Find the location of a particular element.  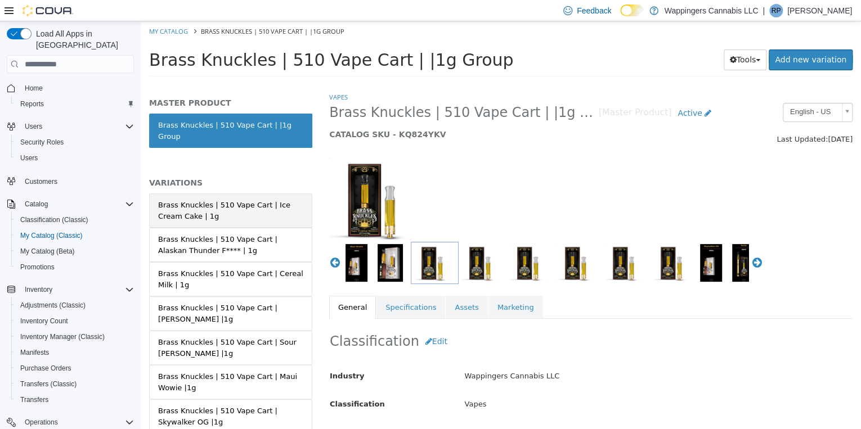

span: RP is located at coordinates (776, 11).